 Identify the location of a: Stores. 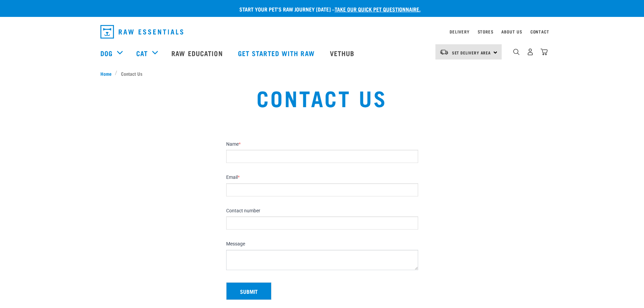
(485, 31).